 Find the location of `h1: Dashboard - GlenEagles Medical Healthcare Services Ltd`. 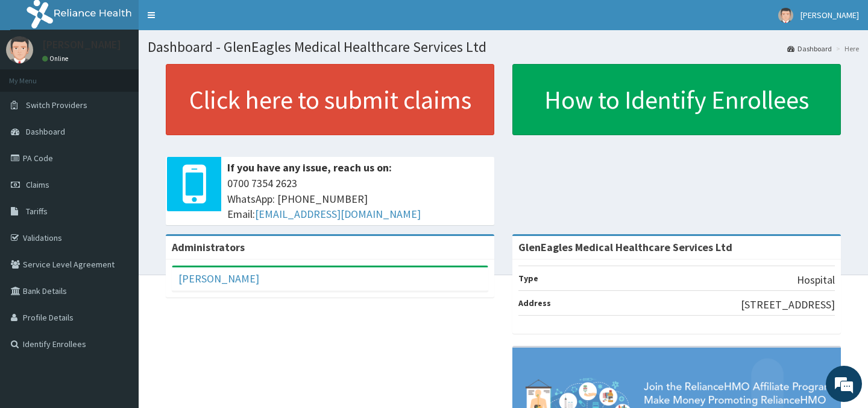

h1: Dashboard - GlenEagles Medical Healthcare Services Ltd is located at coordinates (504, 47).